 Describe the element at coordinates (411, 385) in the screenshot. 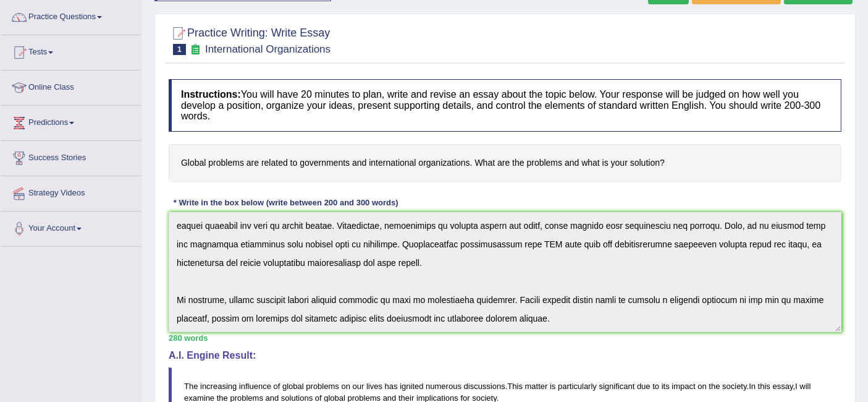

I see `span: ignited` at that location.